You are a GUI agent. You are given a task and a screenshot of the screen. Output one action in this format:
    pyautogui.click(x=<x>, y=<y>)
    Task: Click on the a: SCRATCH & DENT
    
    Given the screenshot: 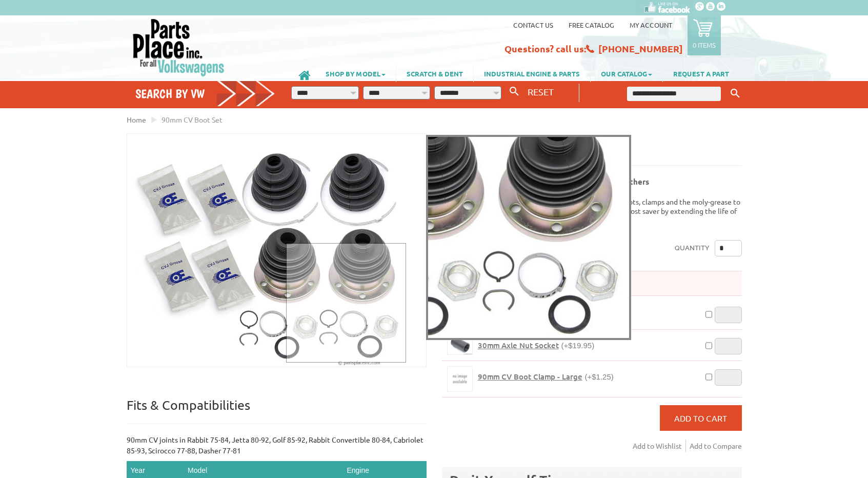 What is the action you would take?
    pyautogui.click(x=435, y=74)
    